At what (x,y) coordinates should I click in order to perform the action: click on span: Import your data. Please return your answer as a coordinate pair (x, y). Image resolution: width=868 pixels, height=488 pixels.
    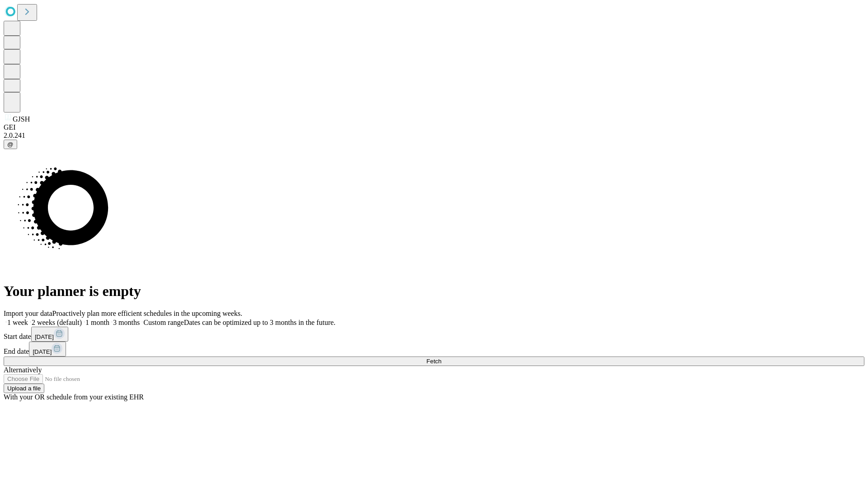
    Looking at the image, I should click on (28, 313).